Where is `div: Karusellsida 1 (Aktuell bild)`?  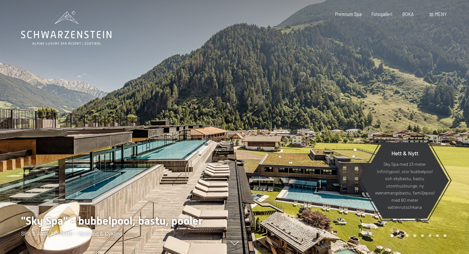 div: Karusellsida 1 (Aktuell bild) is located at coordinates (392, 236).